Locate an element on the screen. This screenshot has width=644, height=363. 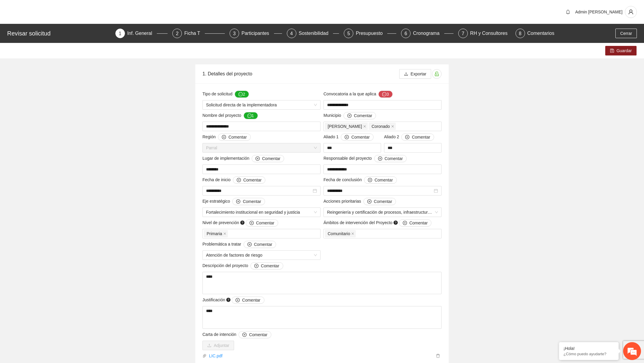
span: Problemática a tratar is located at coordinates (239, 244).